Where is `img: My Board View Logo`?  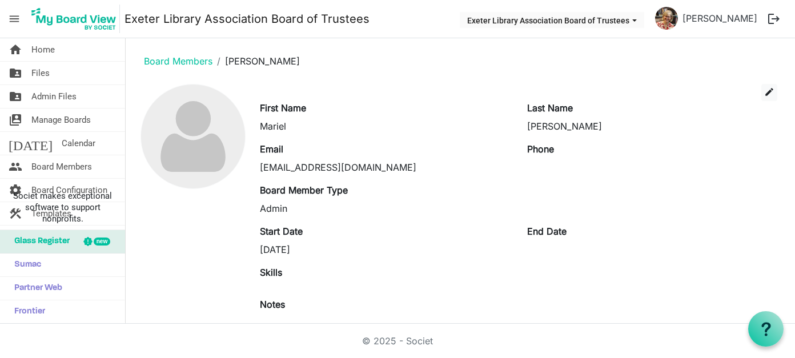
img: My Board View Logo is located at coordinates (74, 19).